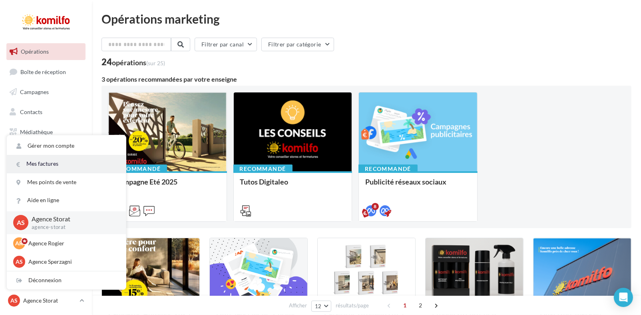  I want to click on div: opérations, so click(138, 62).